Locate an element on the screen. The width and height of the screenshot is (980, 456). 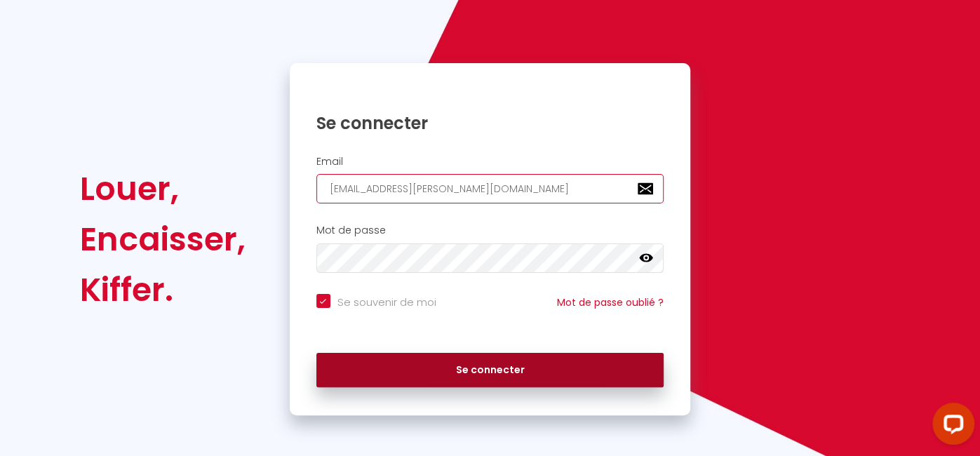
div: Encaisser, is located at coordinates (163, 239).